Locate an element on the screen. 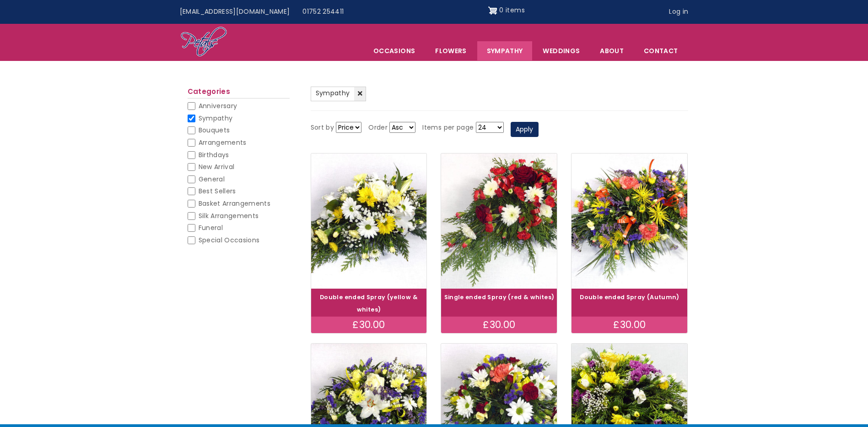 Image resolution: width=868 pixels, height=427 pixels. span: Best Sellers is located at coordinates (218, 191).